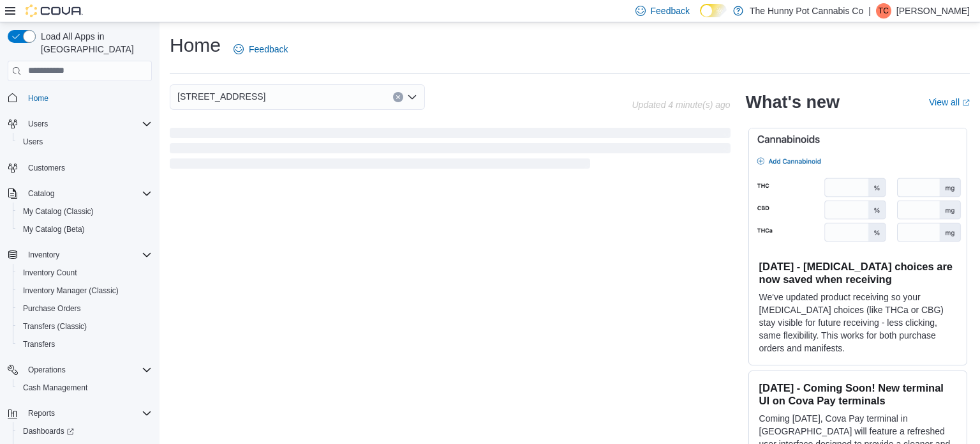 The height and width of the screenshot is (444, 980). I want to click on button: Inventory Count, so click(85, 273).